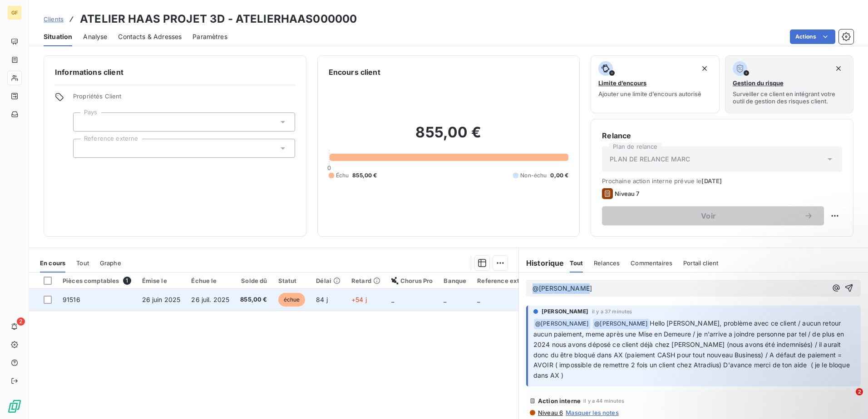 The height and width of the screenshot is (419, 868). I want to click on span: Masquer les notes, so click(593, 413).